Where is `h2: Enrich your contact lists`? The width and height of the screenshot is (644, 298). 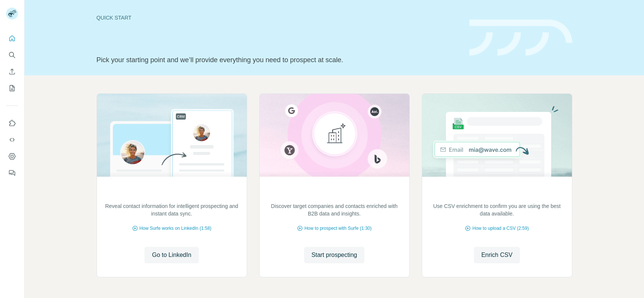 h2: Enrich your contact lists is located at coordinates (497, 193).